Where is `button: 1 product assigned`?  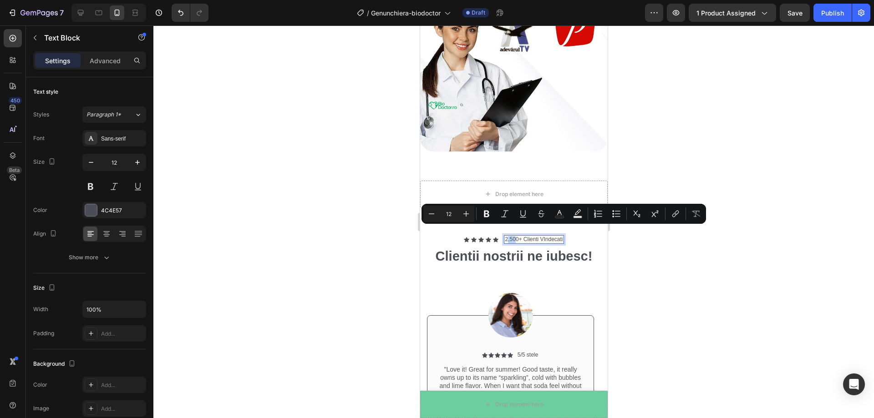
button: 1 product assigned is located at coordinates (733, 13).